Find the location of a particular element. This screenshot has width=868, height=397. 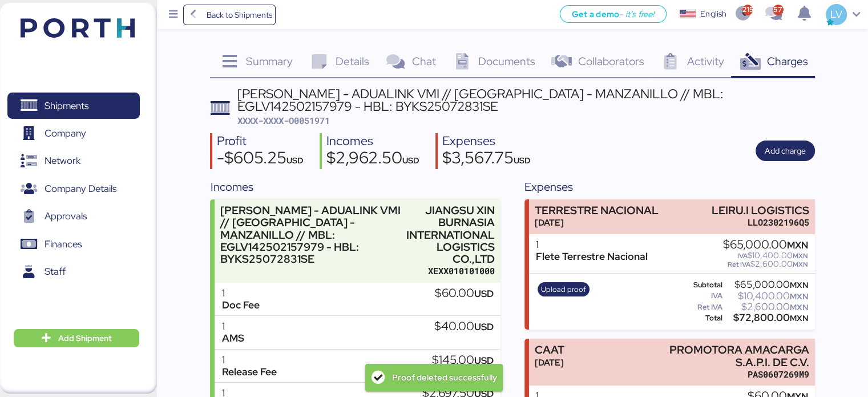

span: Chat is located at coordinates (423, 61).